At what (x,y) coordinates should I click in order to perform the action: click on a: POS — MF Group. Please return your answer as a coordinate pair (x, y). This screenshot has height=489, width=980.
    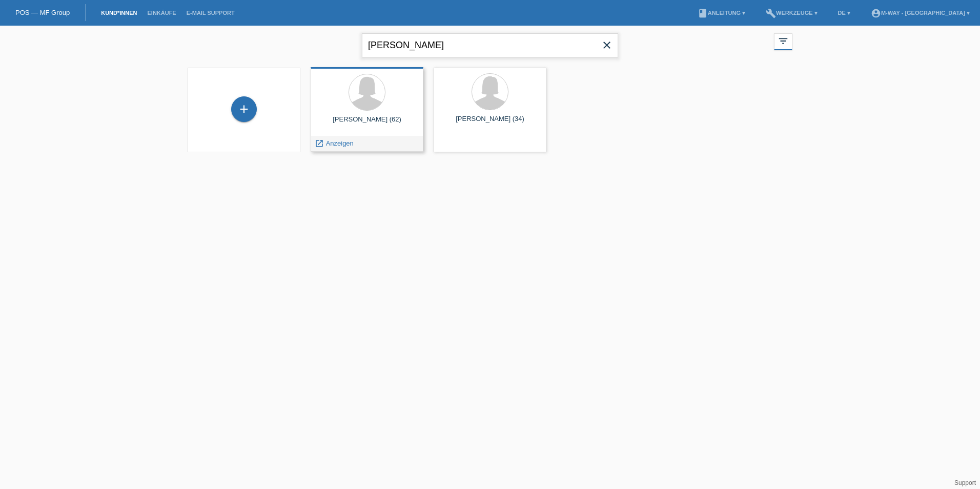
    Looking at the image, I should click on (42, 12).